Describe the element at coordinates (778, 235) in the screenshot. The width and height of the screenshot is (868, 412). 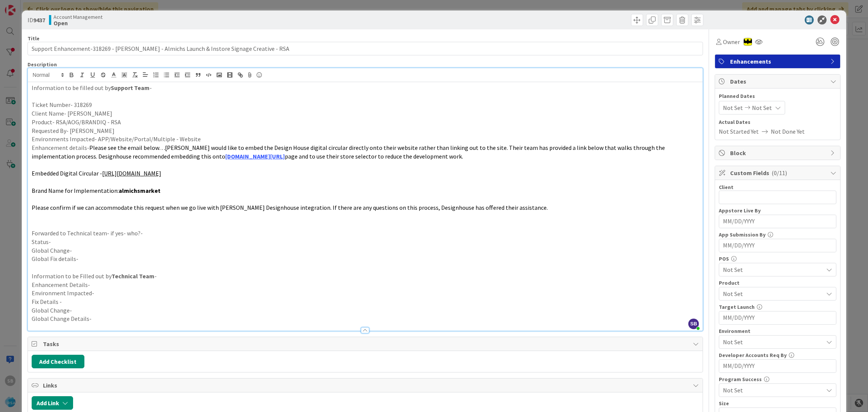
I see `div: App Submission By` at that location.